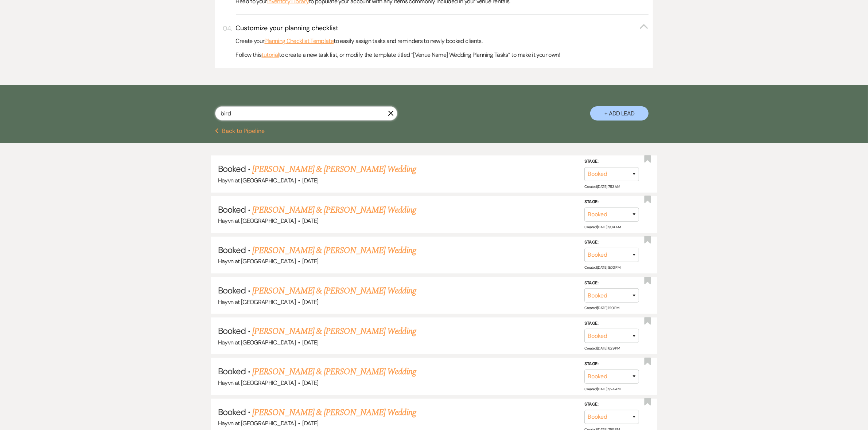 The image size is (868, 430). Describe the element at coordinates (270, 55) in the screenshot. I see `a: tutorial` at that location.